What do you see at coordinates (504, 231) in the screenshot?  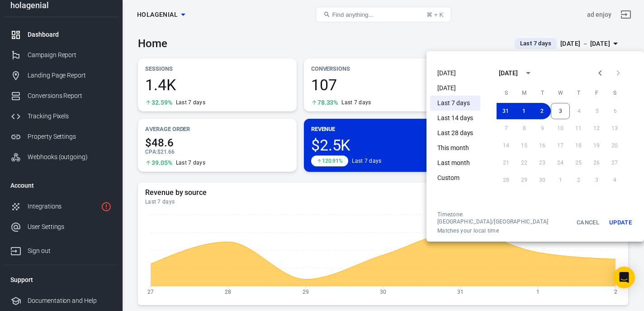 I see `span: Matches your local time` at bounding box center [504, 231].